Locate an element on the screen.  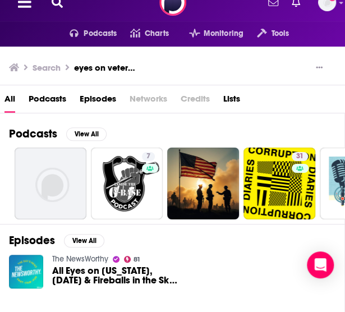
span: Lists is located at coordinates (232, 101).